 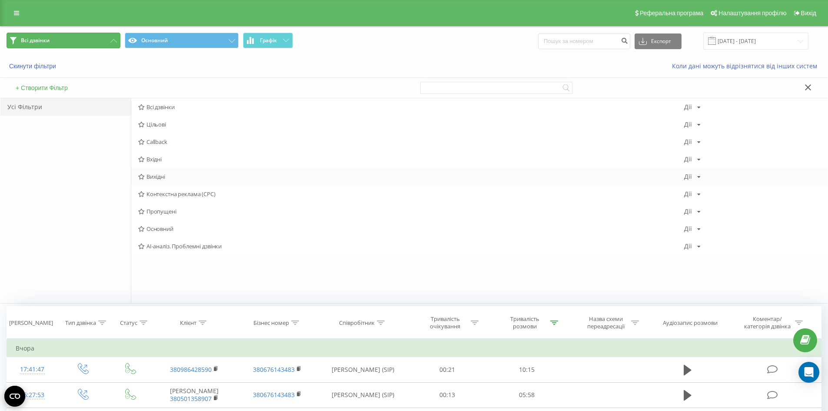 What do you see at coordinates (658, 41) in the screenshot?
I see `button: Експорт` at bounding box center [658, 41].